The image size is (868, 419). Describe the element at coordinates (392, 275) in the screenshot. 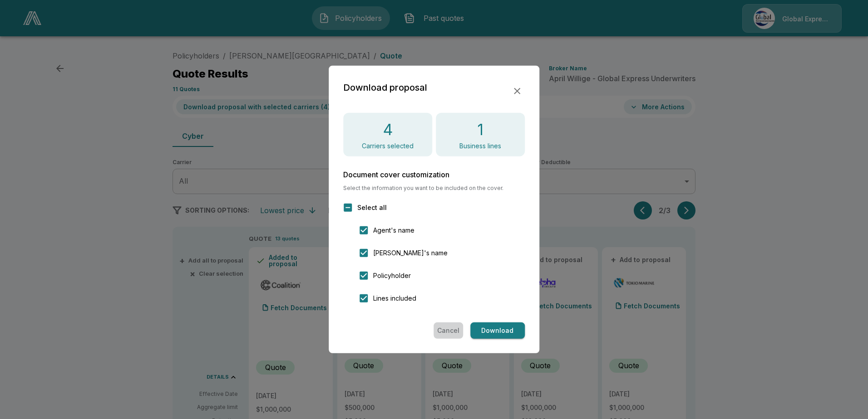

I see `span: Policyholder` at that location.